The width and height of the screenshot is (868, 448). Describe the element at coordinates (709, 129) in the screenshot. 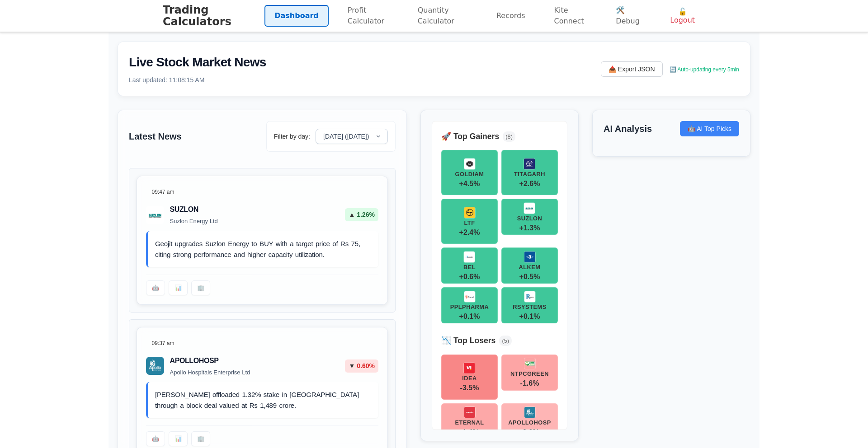

I see `button: 🤖 AI Top Picks` at that location.